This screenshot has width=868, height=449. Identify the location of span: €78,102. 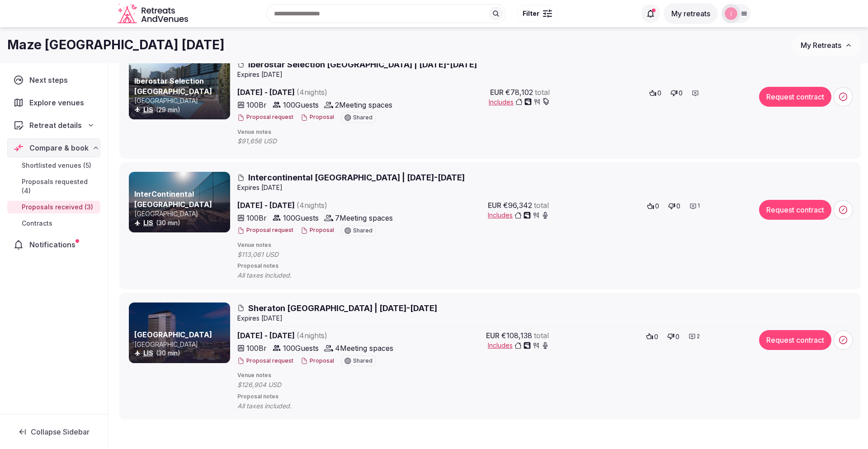
(519, 93).